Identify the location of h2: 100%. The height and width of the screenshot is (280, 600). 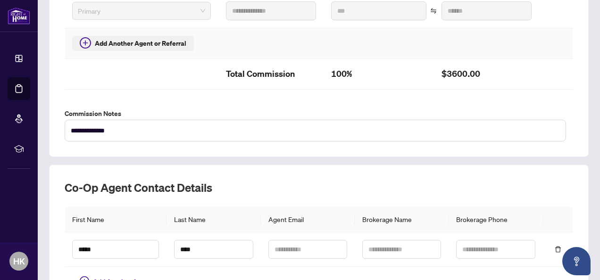
(379, 74).